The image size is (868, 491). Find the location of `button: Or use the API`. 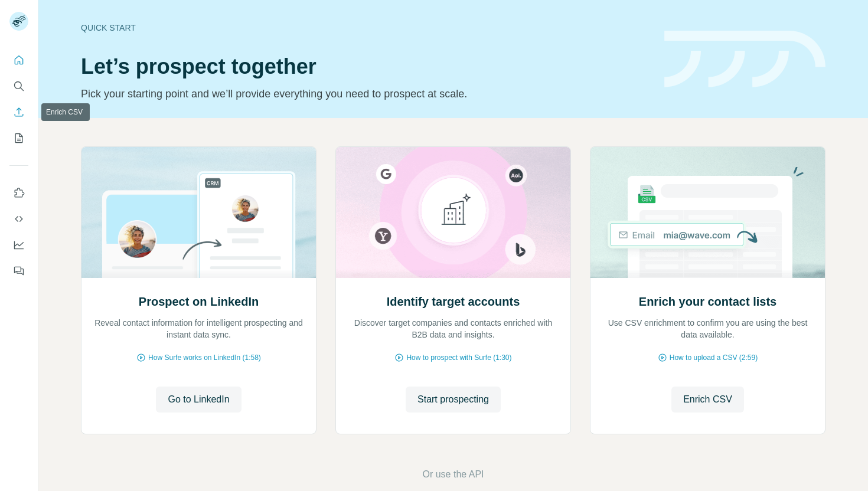

button: Or use the API is located at coordinates (453, 475).